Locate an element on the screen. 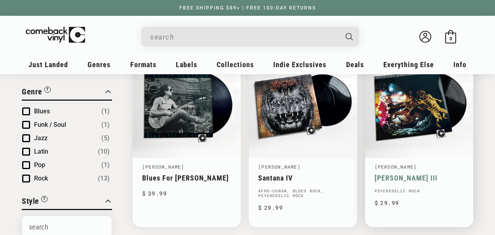  button: Filter by Style is located at coordinates (34, 202).